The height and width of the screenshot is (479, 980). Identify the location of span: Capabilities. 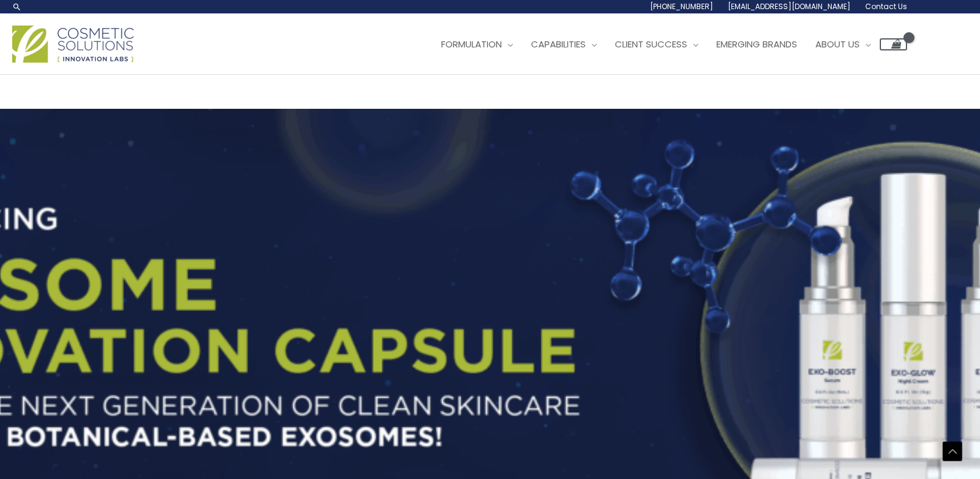
(558, 44).